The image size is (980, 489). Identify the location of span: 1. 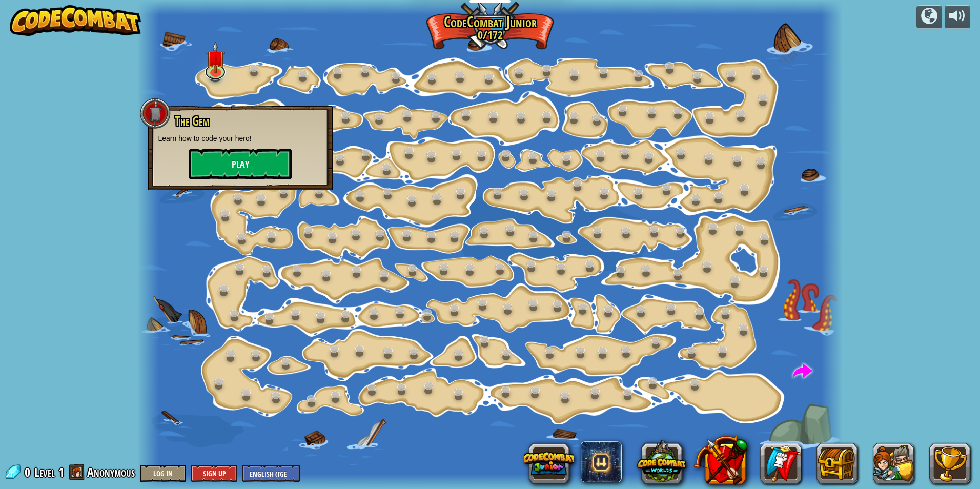
(61, 472).